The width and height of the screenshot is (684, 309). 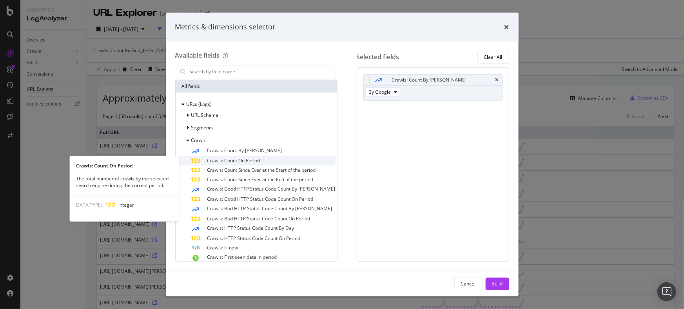 I want to click on button: By Google, so click(x=383, y=92).